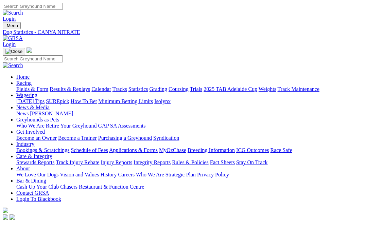 The height and width of the screenshot is (230, 367). I want to click on a: MyOzChase, so click(173, 150).